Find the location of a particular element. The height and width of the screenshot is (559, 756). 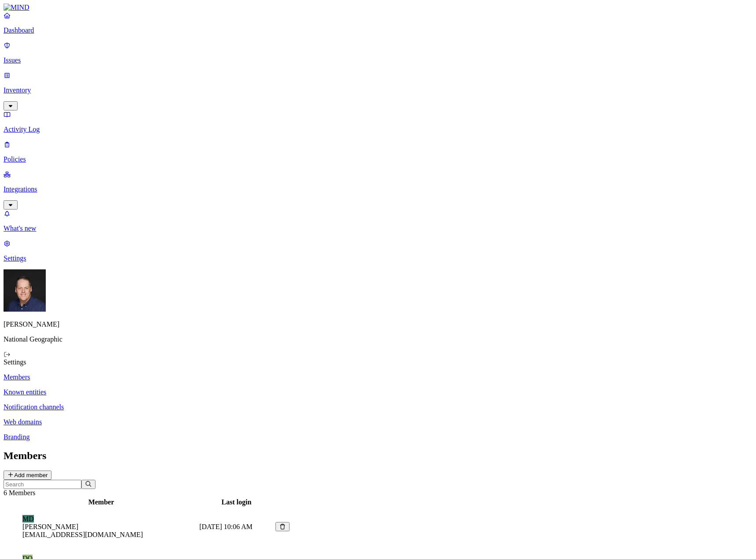

p: Inventory is located at coordinates (378, 90).